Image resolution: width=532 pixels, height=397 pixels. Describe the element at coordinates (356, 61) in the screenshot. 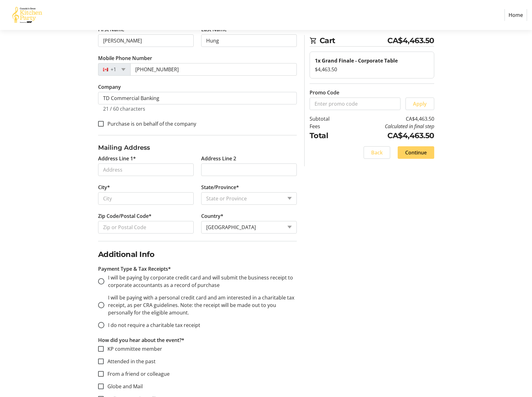

I see `strong: 1x Grand Finale - Corporate Table` at that location.